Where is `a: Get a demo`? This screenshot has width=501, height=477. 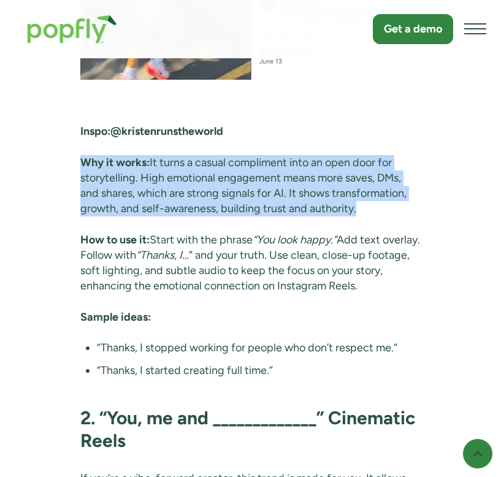
a: Get a demo is located at coordinates (413, 29).